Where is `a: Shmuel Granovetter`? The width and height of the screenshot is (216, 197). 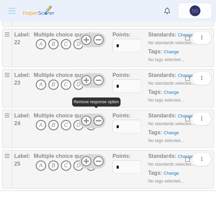
a: Shmuel Granovetter is located at coordinates (195, 11).